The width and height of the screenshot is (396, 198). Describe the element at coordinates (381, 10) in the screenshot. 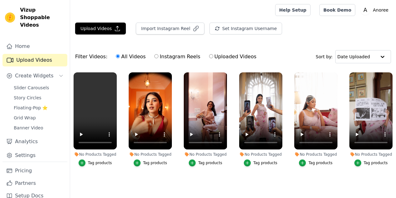

I see `p: Anoree` at that location.